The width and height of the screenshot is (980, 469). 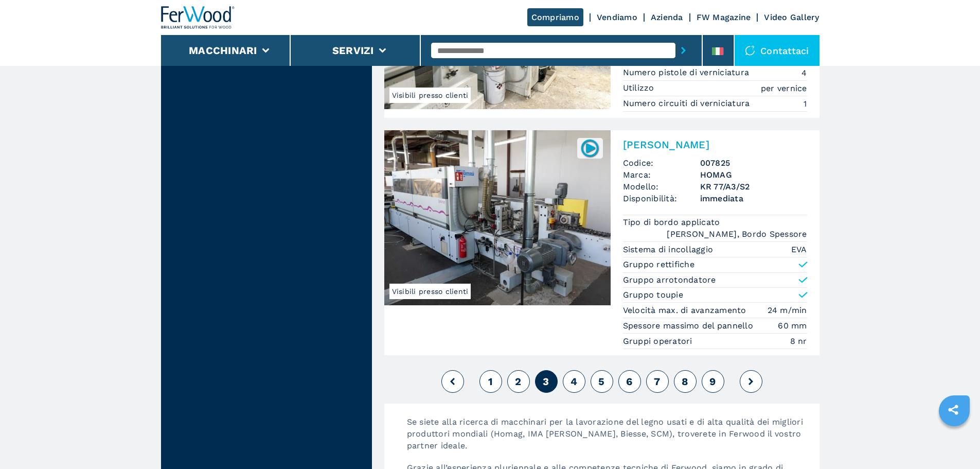 What do you see at coordinates (953, 409) in the screenshot?
I see `a: sharethis` at bounding box center [953, 409].